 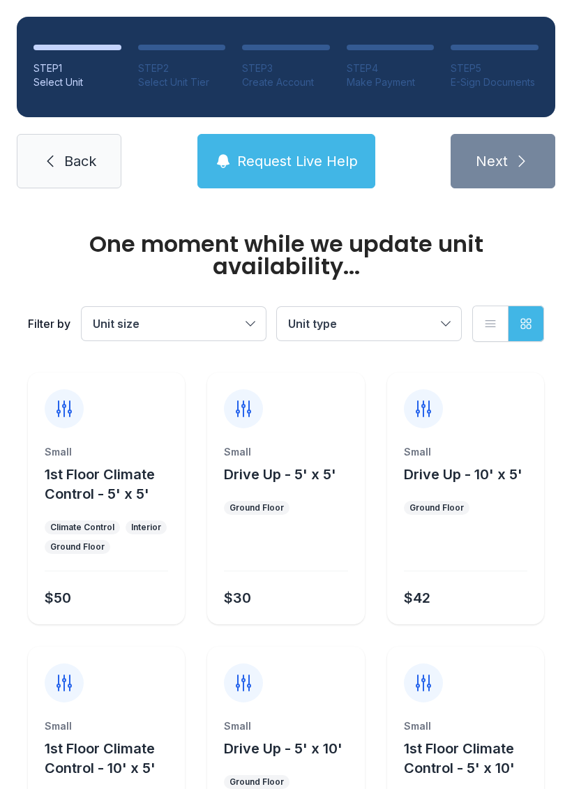 I want to click on span: Next, so click(x=492, y=161).